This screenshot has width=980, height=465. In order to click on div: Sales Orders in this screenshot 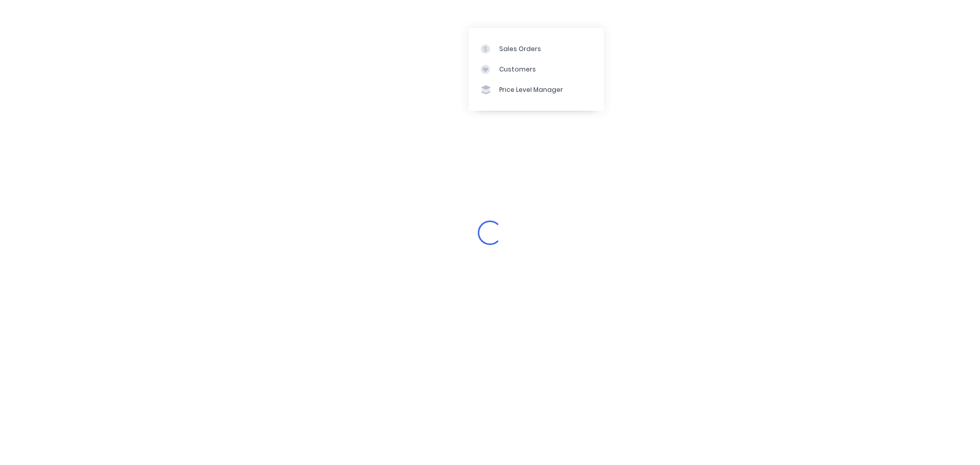, I will do `click(520, 49)`.